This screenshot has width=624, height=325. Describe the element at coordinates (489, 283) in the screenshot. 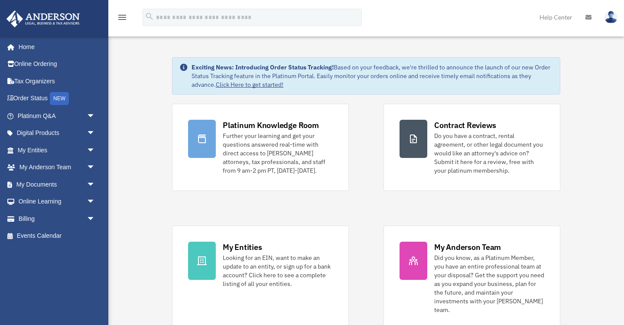

I see `div: Did you know, as a Platinum Member, you have an entire professional team at your disposal? Get th...` at that location.